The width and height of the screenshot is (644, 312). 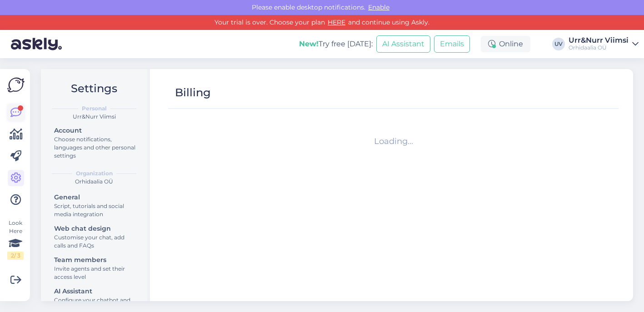 I want to click on b: Organization, so click(x=94, y=173).